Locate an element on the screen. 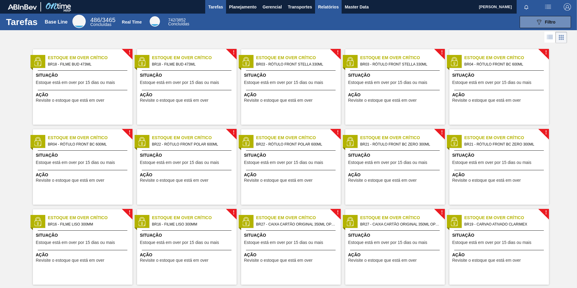 The width and height of the screenshot is (577, 288). img: userActions is located at coordinates (548, 7).